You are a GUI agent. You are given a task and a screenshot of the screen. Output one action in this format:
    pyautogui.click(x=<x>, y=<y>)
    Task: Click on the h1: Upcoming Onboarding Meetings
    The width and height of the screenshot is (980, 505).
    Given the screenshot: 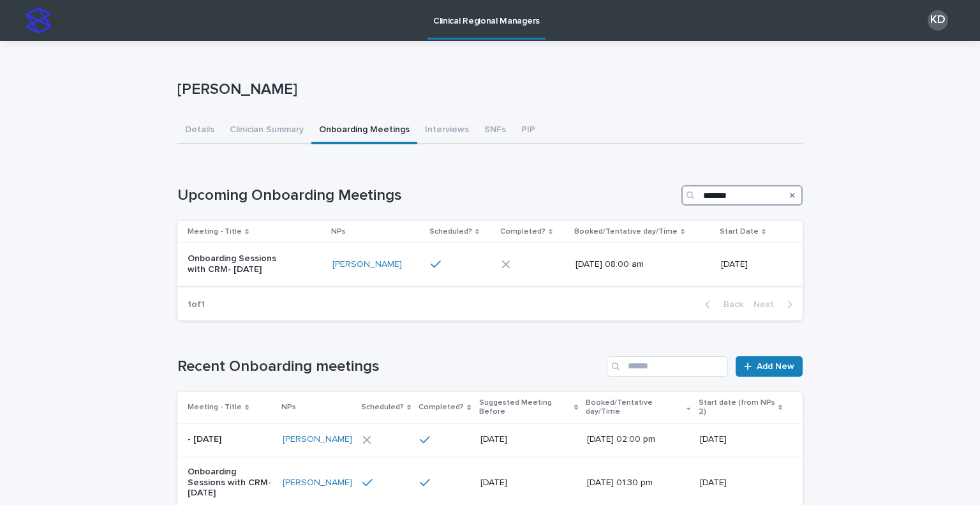 What is the action you would take?
    pyautogui.click(x=427, y=195)
    